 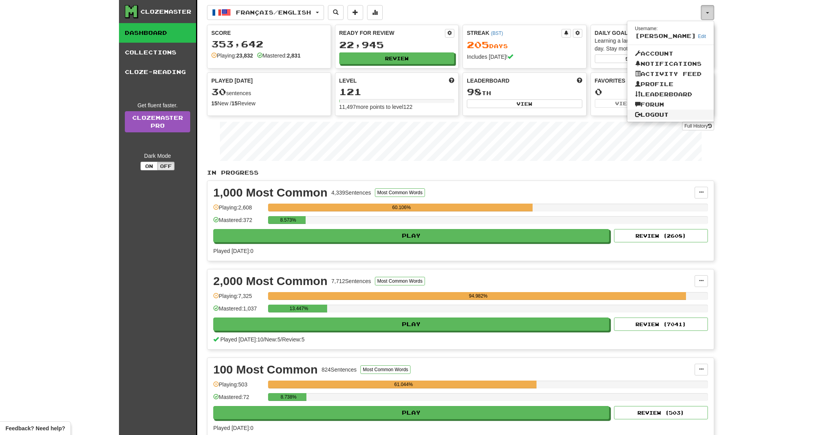 What do you see at coordinates (524, 92) in the screenshot?
I see `div: th` at bounding box center [524, 92].